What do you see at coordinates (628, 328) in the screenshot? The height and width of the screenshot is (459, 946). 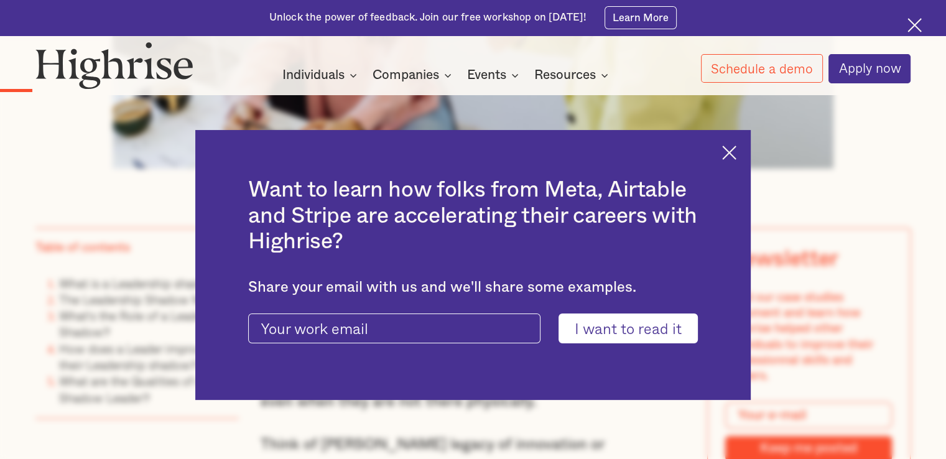 I see `input: I want to read it` at bounding box center [628, 328].